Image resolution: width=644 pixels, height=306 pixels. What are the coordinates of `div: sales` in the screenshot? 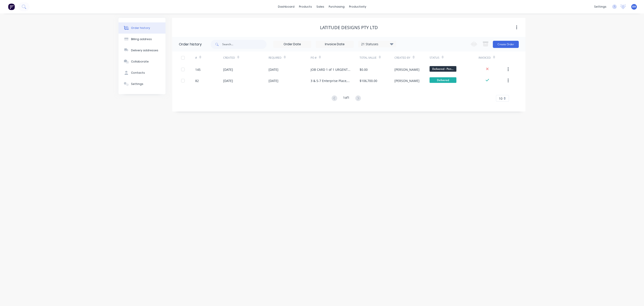 It's located at (320, 6).